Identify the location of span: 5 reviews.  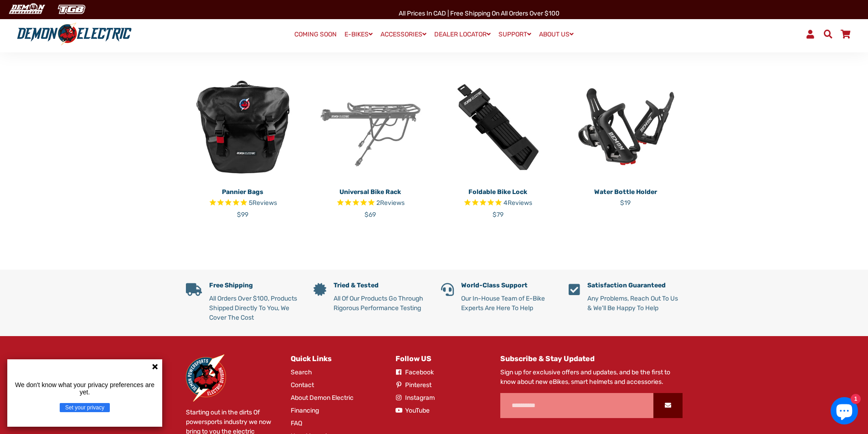
(263, 203).